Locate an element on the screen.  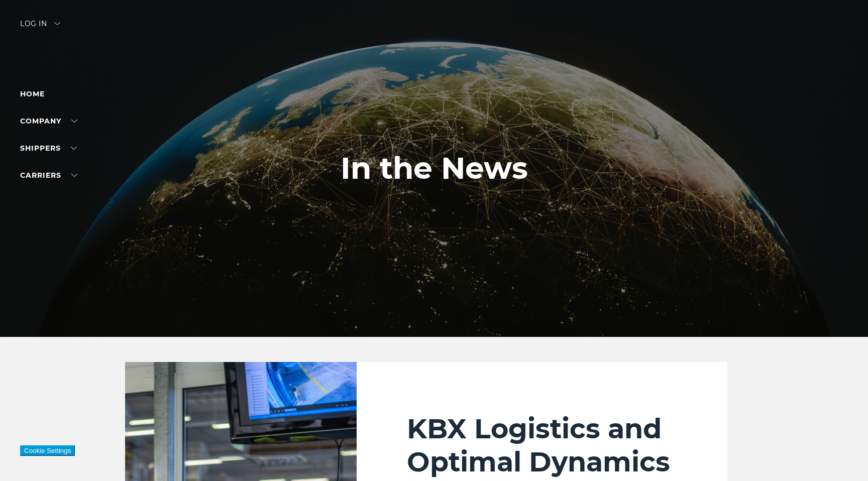
div: Log in is located at coordinates (40, 27).